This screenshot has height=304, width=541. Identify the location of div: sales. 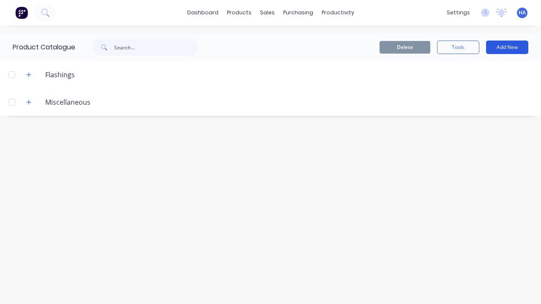
(267, 13).